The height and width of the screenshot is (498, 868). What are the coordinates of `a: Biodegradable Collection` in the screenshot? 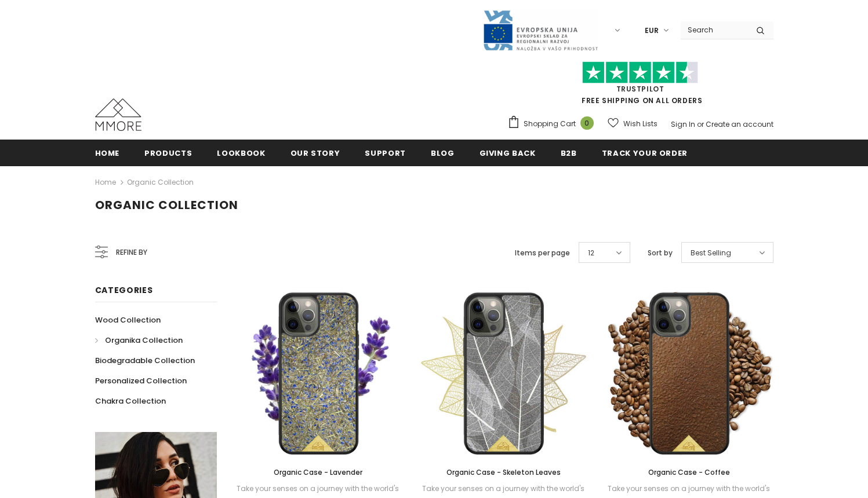 It's located at (145, 360).